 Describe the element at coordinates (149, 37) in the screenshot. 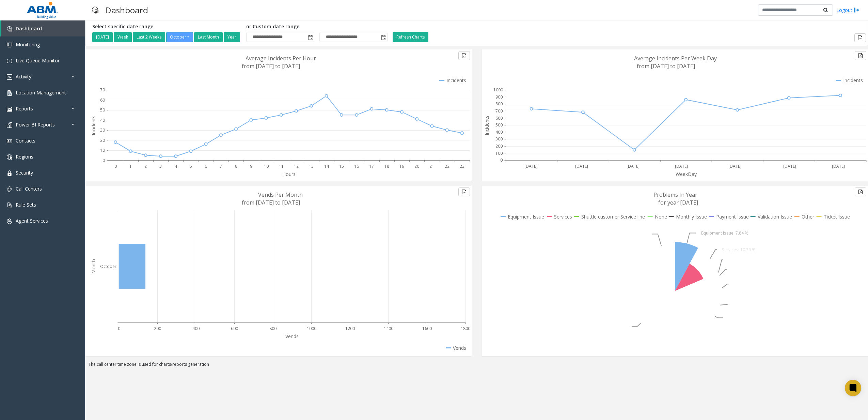

I see `button: Last 2 Weeks` at that location.